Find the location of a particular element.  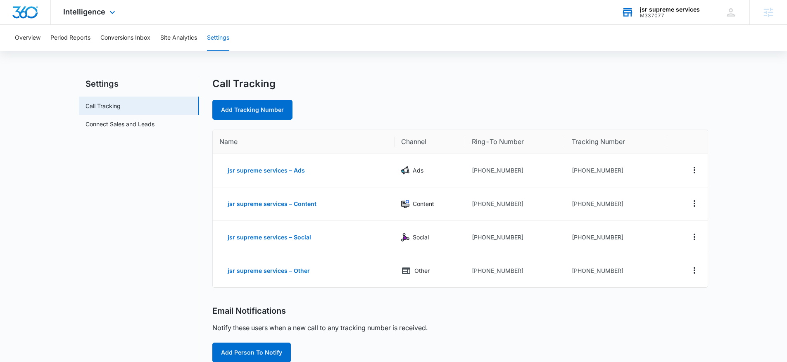

th: Tracking Number is located at coordinates (616, 142).